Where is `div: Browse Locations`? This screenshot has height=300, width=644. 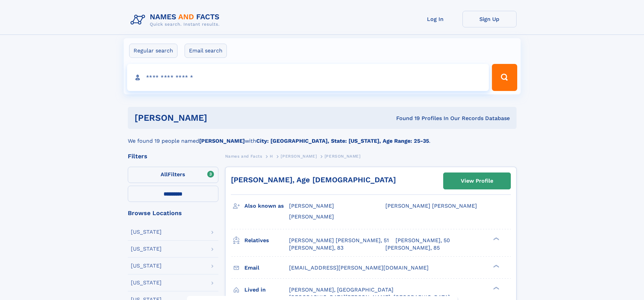 div: Browse Locations is located at coordinates (173, 213).